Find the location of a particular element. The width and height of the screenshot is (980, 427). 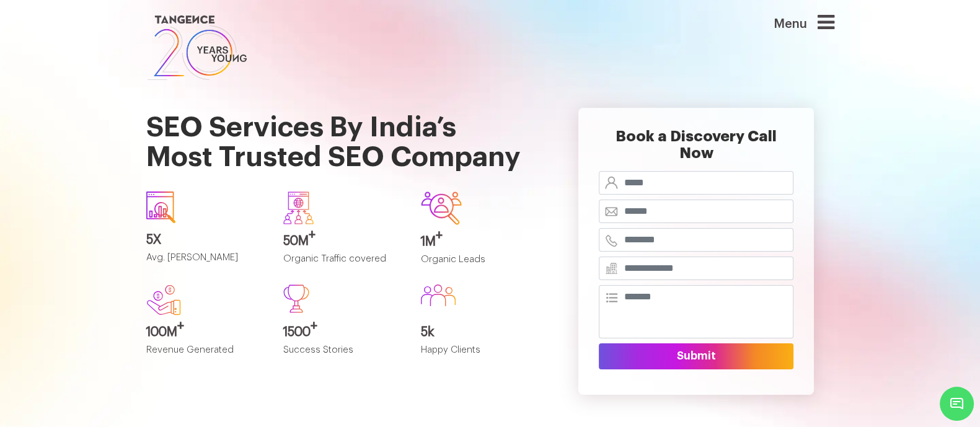

h3: 50M is located at coordinates (343, 241).